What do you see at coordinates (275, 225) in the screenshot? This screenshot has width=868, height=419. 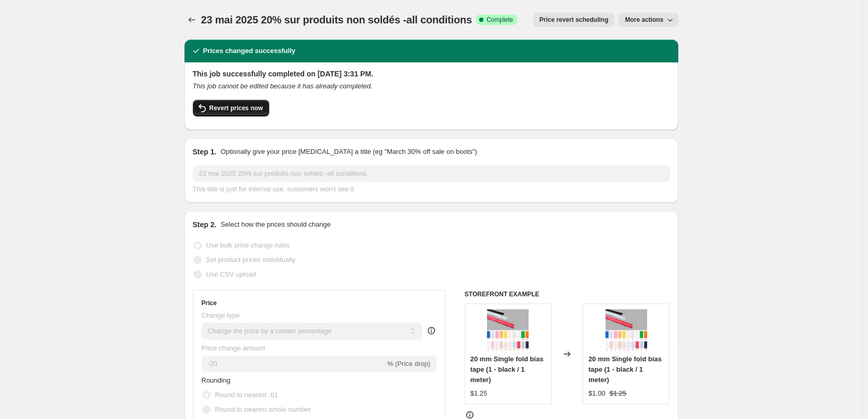 I see `p: Select how the prices should change` at bounding box center [275, 225].